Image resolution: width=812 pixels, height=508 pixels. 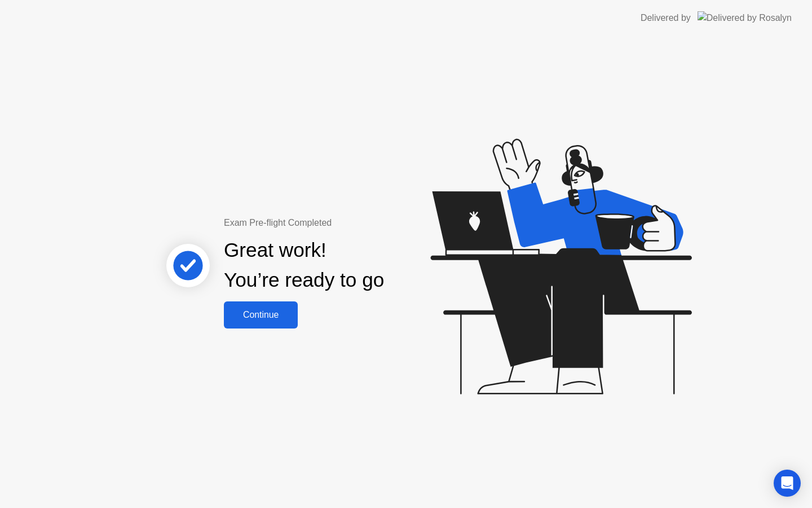 I want to click on button: Continue, so click(x=261, y=315).